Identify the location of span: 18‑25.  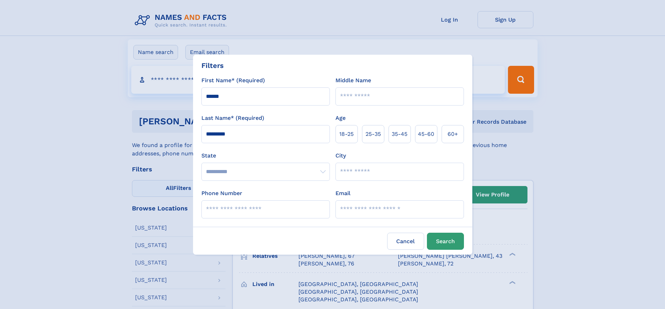
(346, 134).